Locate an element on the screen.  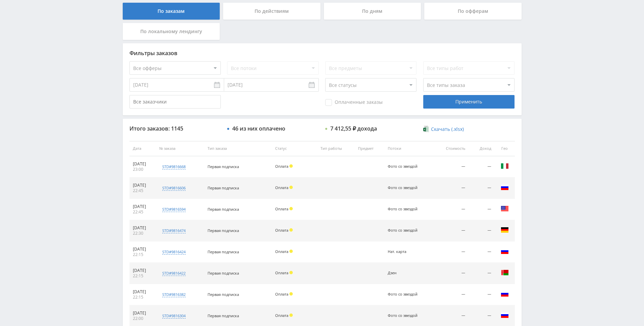
img: blr.png is located at coordinates (505, 273).